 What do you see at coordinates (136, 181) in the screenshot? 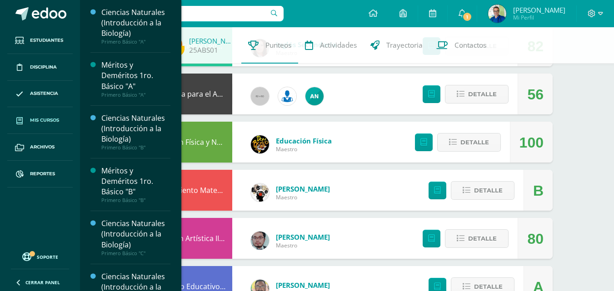
I see `div: Méritos y Deméritos 1ro. Básico "B"` at bounding box center [136, 181].